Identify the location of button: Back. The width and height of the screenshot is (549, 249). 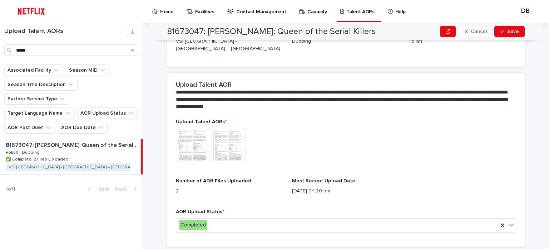
(97, 189).